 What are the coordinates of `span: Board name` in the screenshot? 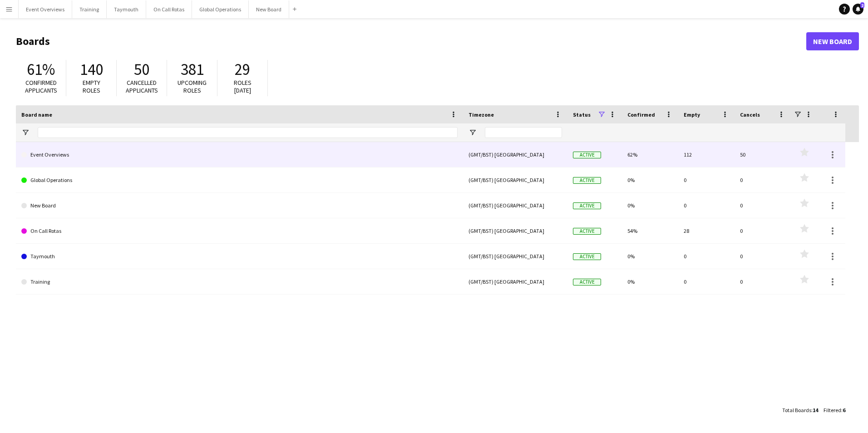 It's located at (37, 115).